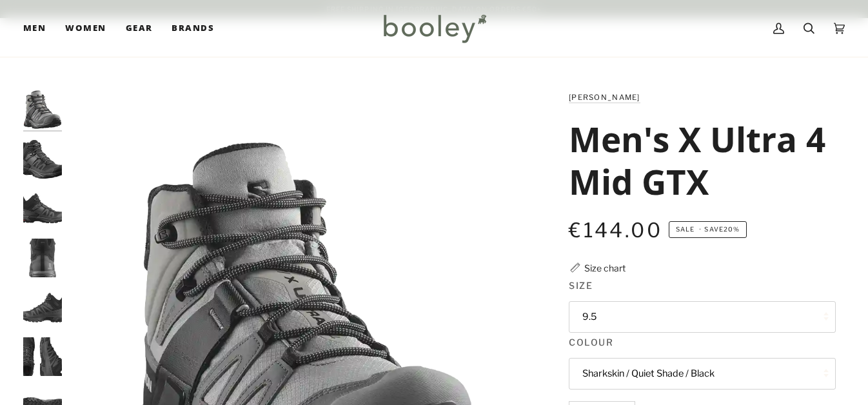  Describe the element at coordinates (702, 374) in the screenshot. I see `button: Sharkskin / Quiet Shade / Black` at that location.